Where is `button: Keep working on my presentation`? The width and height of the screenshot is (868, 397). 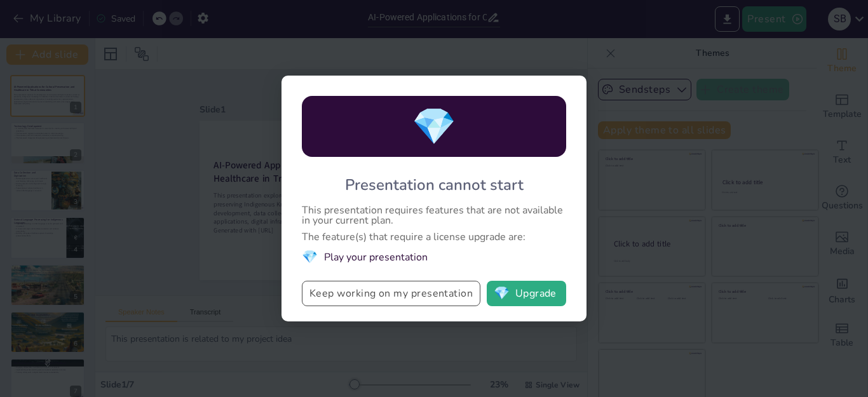 button: Keep working on my presentation is located at coordinates (391, 293).